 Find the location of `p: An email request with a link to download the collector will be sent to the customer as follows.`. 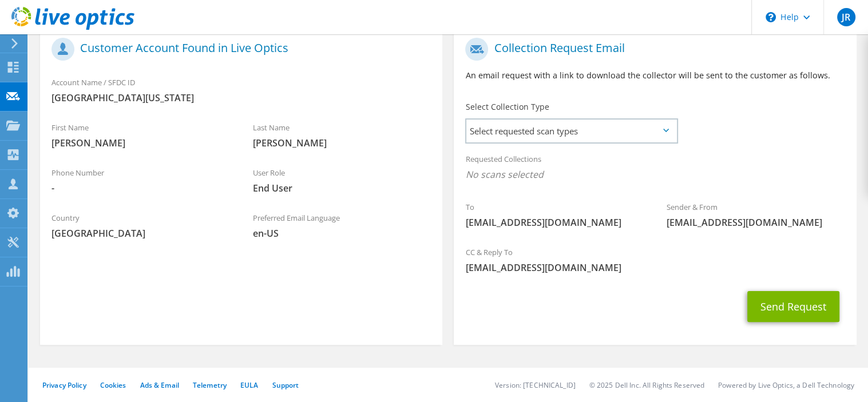

p: An email request with a link to download the collector will be sent to the customer as follows. is located at coordinates (654, 75).